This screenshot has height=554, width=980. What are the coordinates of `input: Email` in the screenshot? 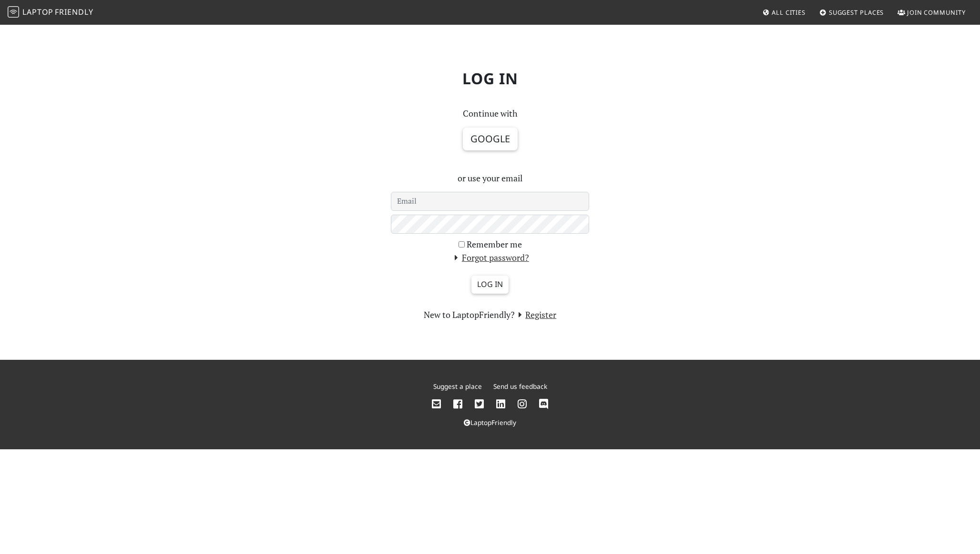 It's located at (490, 201).